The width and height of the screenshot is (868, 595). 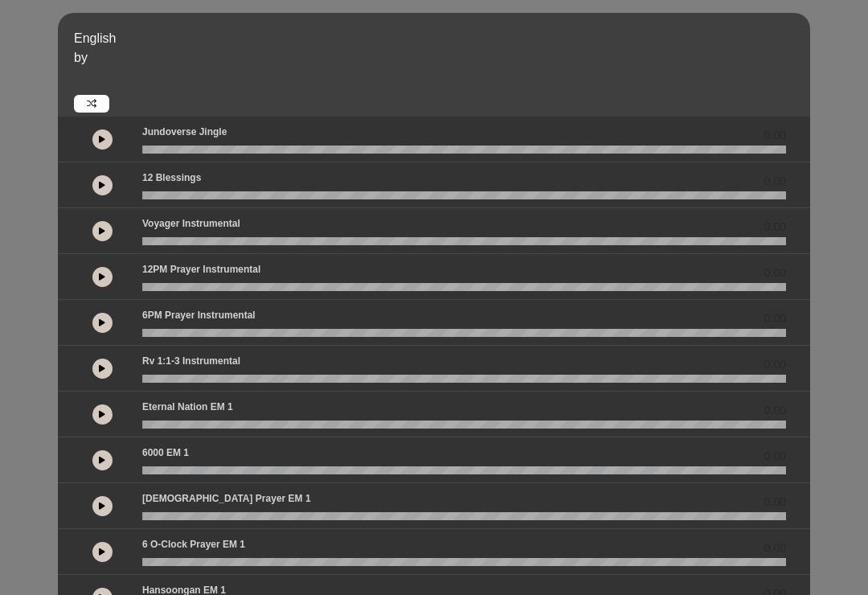 I want to click on p: Jundoverse Jingle, so click(x=451, y=132).